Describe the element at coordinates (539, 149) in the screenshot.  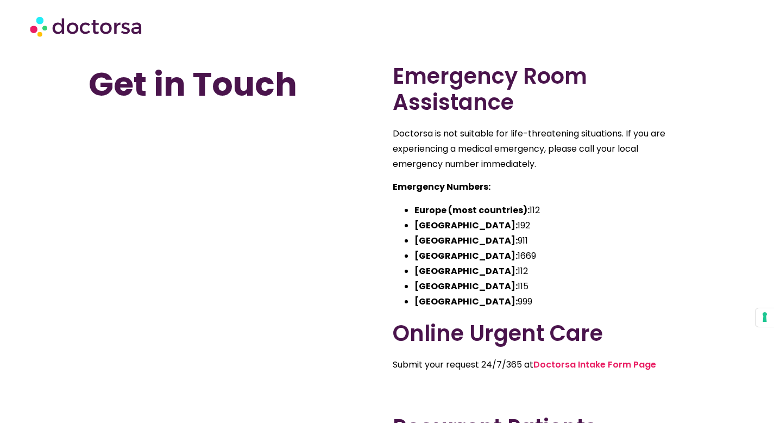
I see `p: Doctorsa is not suitable for life-threatening situations. If you are experiencing a medical emerg...` at that location.